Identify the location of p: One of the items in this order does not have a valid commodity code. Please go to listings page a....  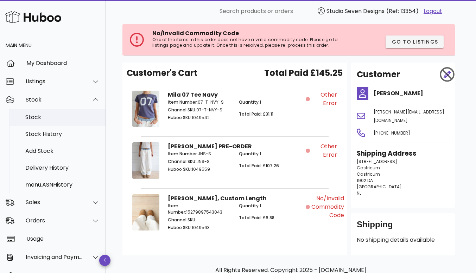
(252, 43).